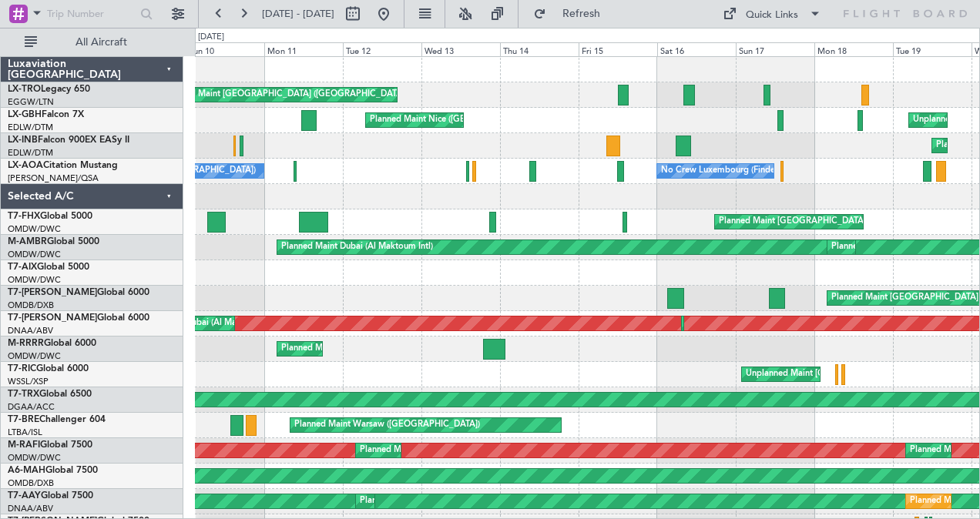 The height and width of the screenshot is (519, 980). What do you see at coordinates (45, 115) in the screenshot?
I see `a: LX-GBHFalcon 7X` at bounding box center [45, 115].